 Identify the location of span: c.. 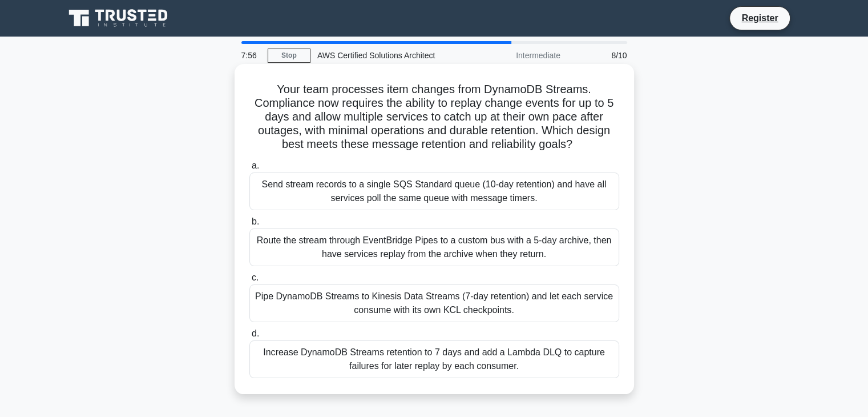
(255, 277).